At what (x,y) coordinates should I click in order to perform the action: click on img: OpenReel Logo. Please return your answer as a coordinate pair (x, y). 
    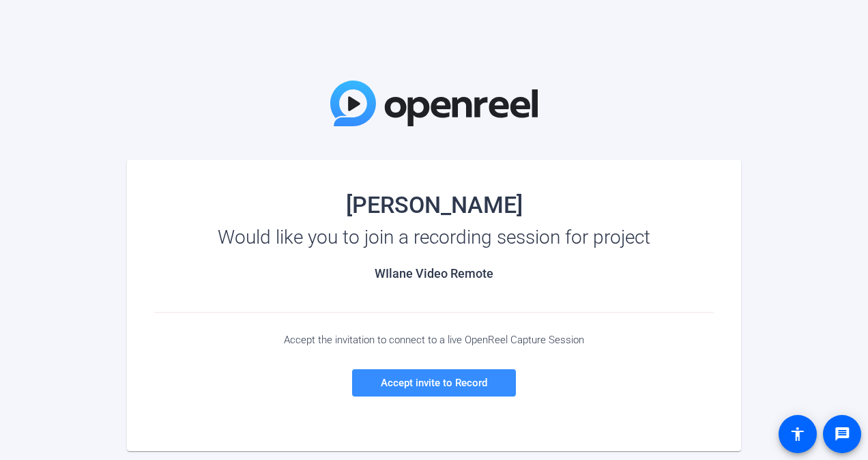
    Looking at the image, I should click on (434, 103).